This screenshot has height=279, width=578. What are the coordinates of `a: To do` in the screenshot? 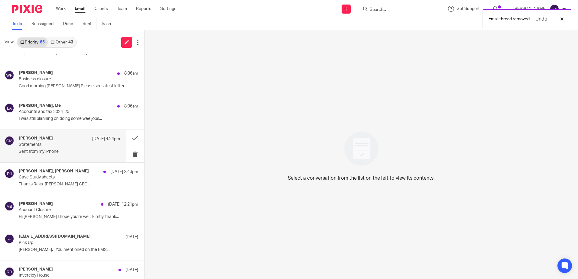 It's located at (19, 24).